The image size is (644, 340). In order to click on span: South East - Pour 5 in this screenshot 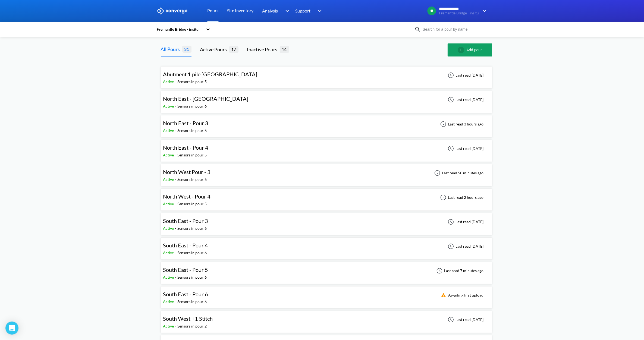, I will do `click(186, 270)`.